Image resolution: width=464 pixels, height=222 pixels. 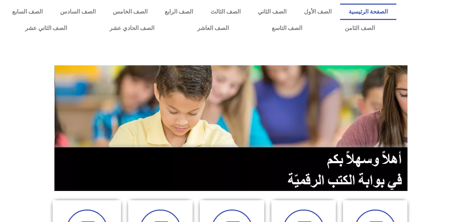 What do you see at coordinates (132, 28) in the screenshot?
I see `a: الصف الحادي عشر` at bounding box center [132, 28].